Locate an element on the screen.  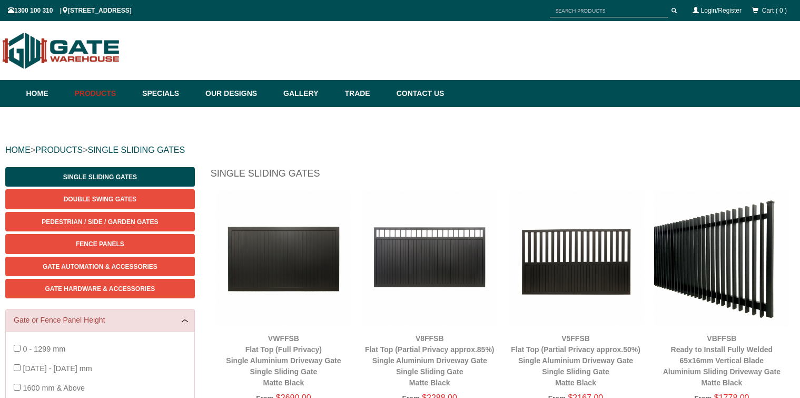
a: Contact Us is located at coordinates (418, 93).